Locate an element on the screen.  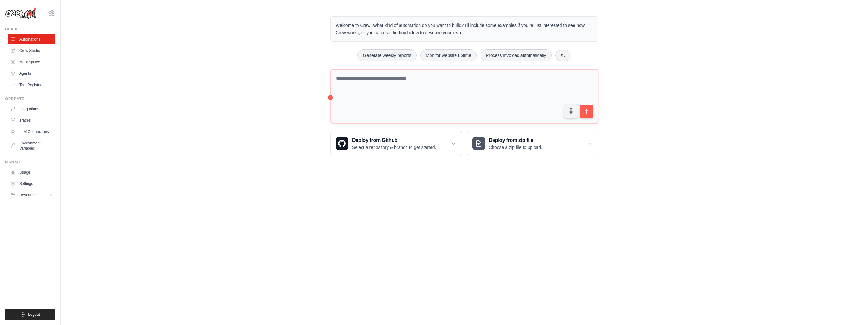
div: Operate is located at coordinates (30, 98).